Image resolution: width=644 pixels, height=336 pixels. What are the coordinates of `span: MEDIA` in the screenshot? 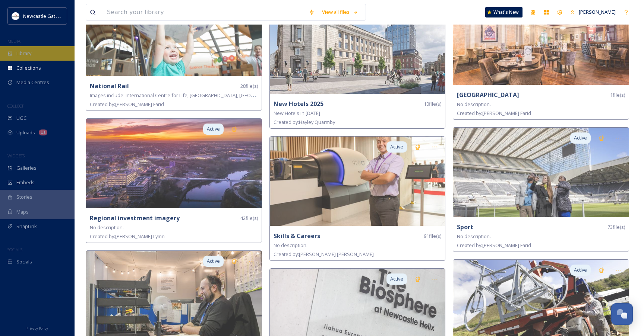 It's located at (14, 41).